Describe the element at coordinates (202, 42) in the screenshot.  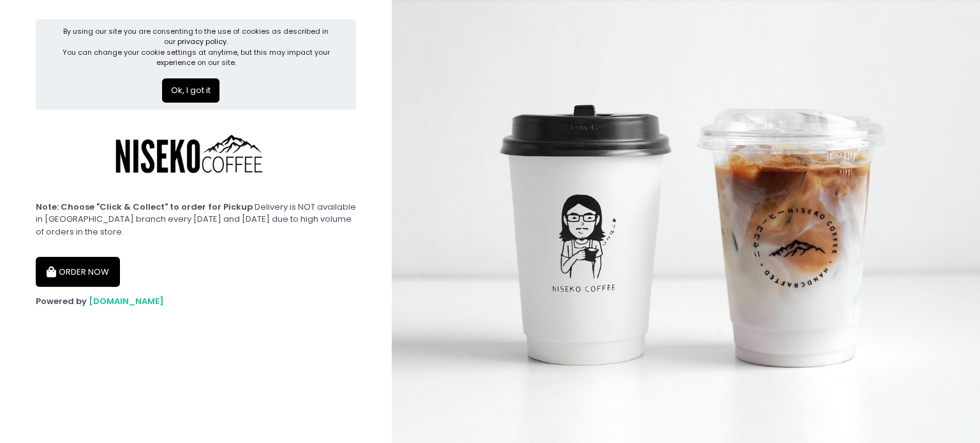
I see `a: privacy policy.` at that location.